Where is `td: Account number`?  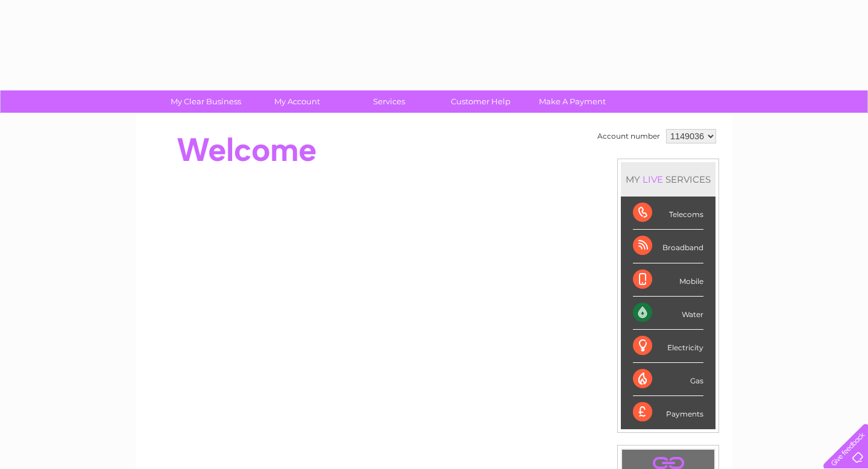 td: Account number is located at coordinates (629, 136).